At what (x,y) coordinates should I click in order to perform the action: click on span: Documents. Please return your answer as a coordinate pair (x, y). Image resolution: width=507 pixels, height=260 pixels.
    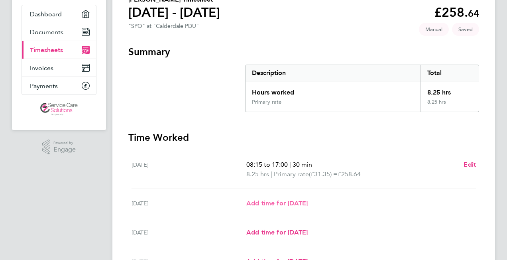
    Looking at the image, I should click on (47, 32).